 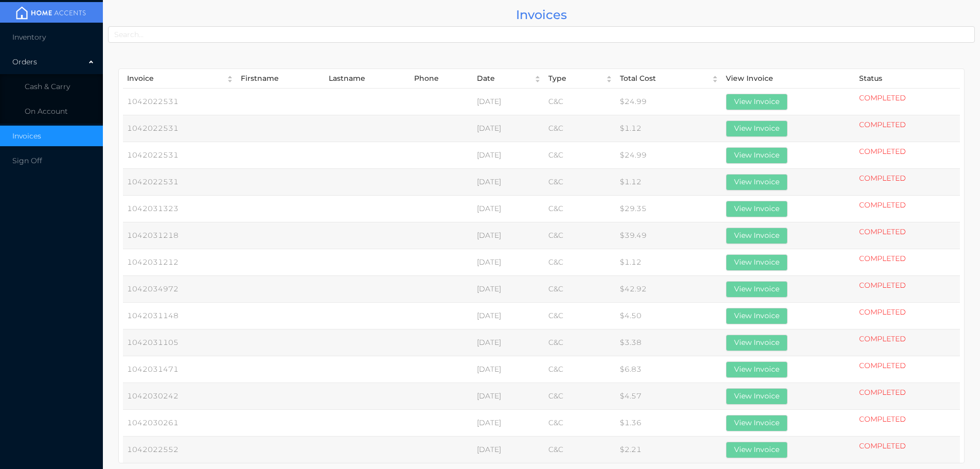 What do you see at coordinates (503, 78) in the screenshot?
I see `div: Date` at bounding box center [503, 78].